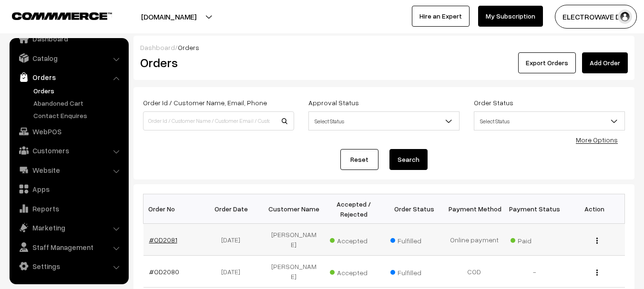 This screenshot has height=289, width=644. What do you see at coordinates (474, 271) in the screenshot?
I see `td: COD` at bounding box center [474, 271].